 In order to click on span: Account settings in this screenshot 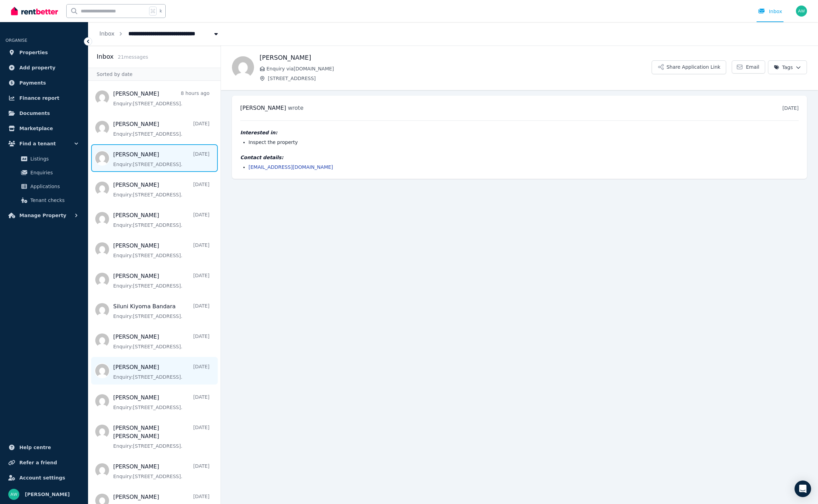, I will do `click(42, 478)`.